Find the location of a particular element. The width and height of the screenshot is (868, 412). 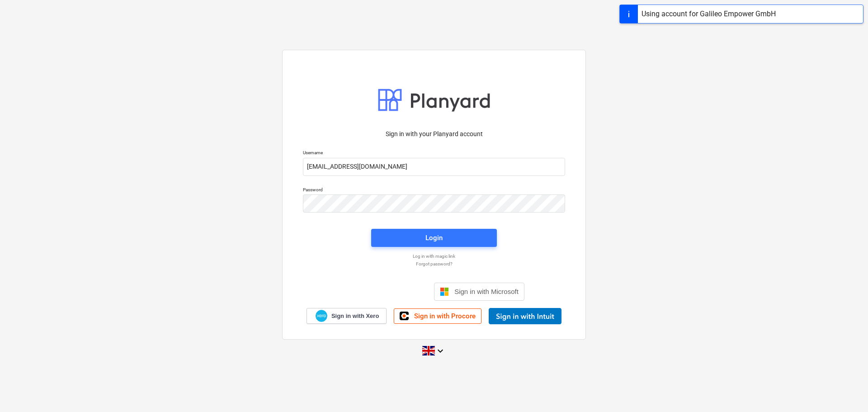

button: Login is located at coordinates (434, 238).